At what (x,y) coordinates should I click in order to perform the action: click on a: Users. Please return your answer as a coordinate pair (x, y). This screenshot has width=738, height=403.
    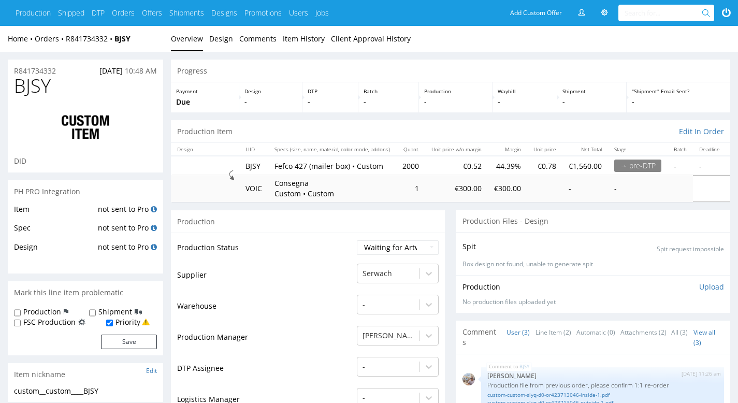
    Looking at the image, I should click on (298, 13).